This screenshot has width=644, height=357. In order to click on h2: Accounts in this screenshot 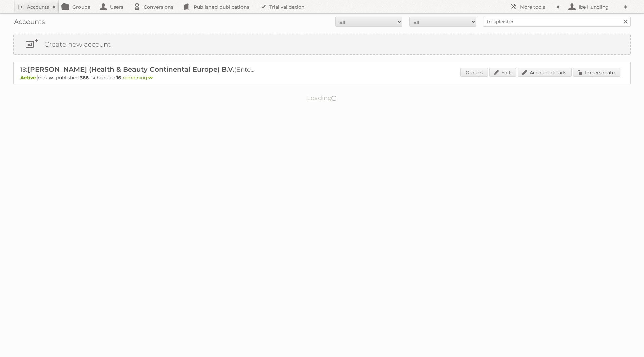, I will do `click(38, 7)`.